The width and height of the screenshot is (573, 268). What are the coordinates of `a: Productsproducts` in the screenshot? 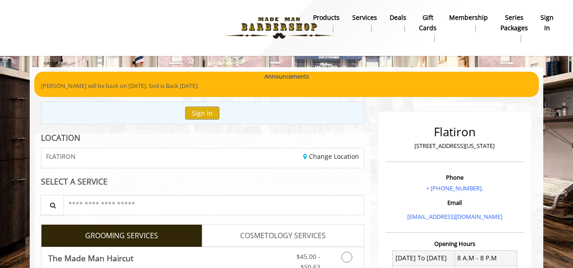 It's located at (326, 23).